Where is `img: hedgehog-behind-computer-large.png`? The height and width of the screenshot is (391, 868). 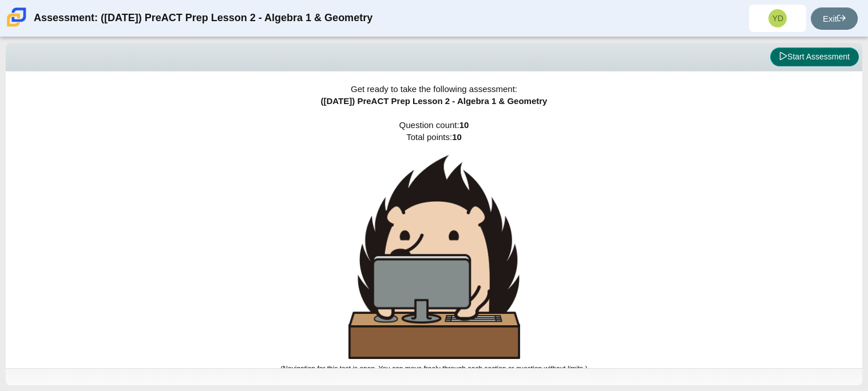 img: hedgehog-behind-computer-large.png is located at coordinates (434, 257).